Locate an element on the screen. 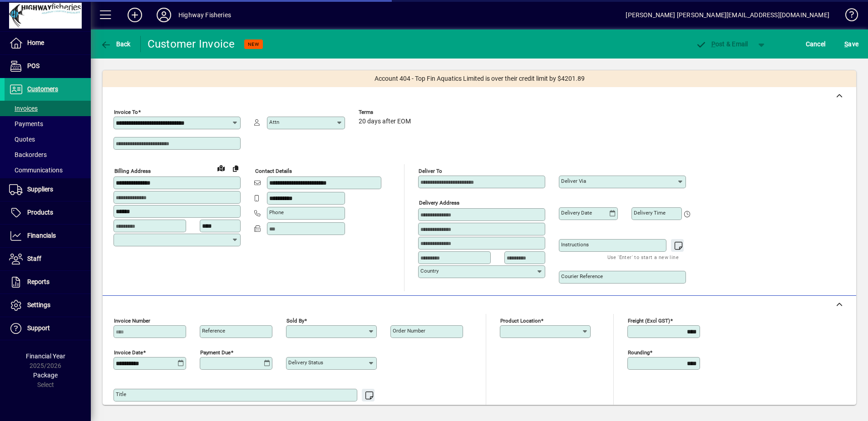  span: Products is located at coordinates (40, 212).